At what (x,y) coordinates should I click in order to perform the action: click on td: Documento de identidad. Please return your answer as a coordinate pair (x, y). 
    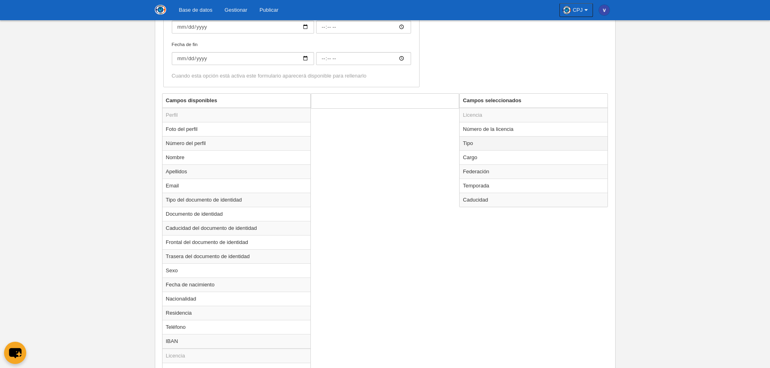
    Looking at the image, I should click on (237, 214).